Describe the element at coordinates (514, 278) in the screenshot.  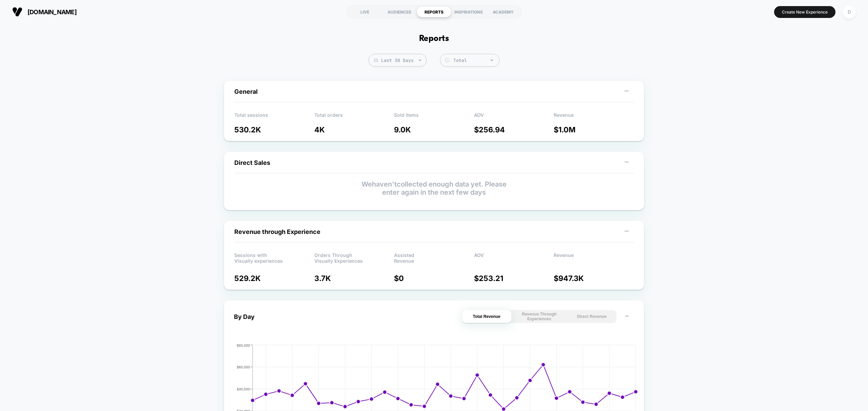
I see `p: $ 253.21` at that location.